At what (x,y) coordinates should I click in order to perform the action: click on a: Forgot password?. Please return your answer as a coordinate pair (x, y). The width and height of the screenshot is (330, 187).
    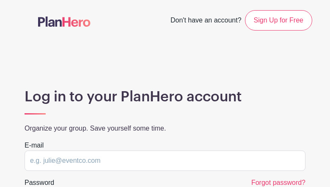
    Looking at the image, I should click on (279, 182).